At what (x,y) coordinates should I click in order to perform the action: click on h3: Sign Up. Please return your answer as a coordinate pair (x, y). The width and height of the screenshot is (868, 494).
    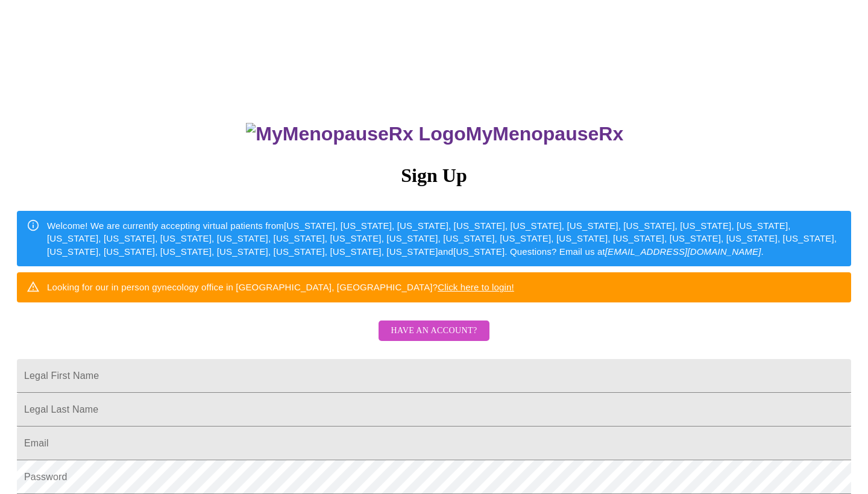
    Looking at the image, I should click on (434, 175).